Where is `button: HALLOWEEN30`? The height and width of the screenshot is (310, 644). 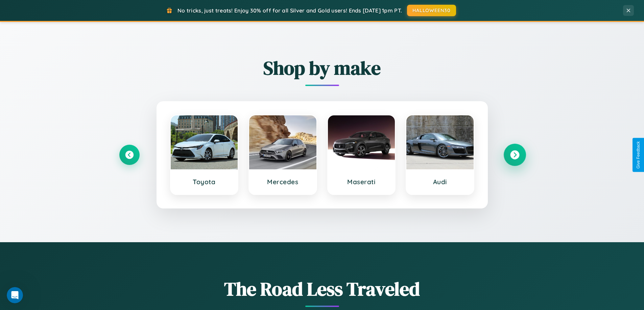 button: HALLOWEEN30 is located at coordinates (431, 11).